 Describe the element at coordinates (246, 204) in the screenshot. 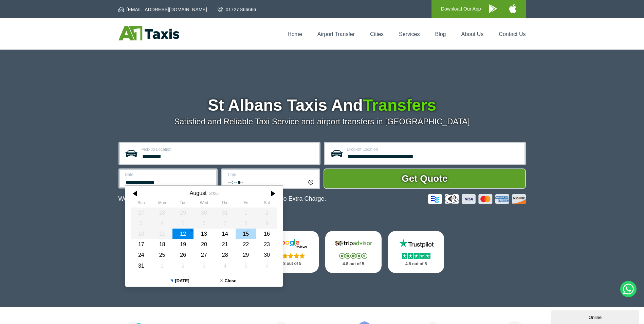

I see `th: Friday` at that location.